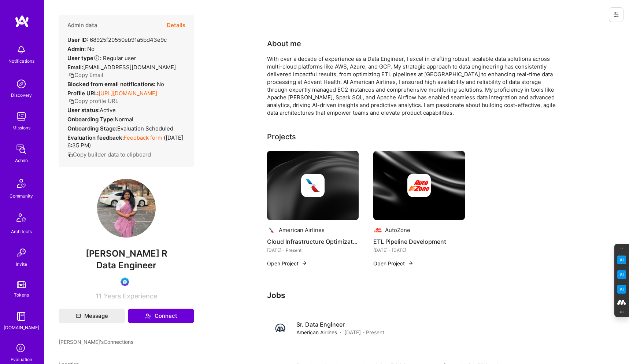 Image resolution: width=629 pixels, height=364 pixels. I want to click on strong: Admin:, so click(77, 49).